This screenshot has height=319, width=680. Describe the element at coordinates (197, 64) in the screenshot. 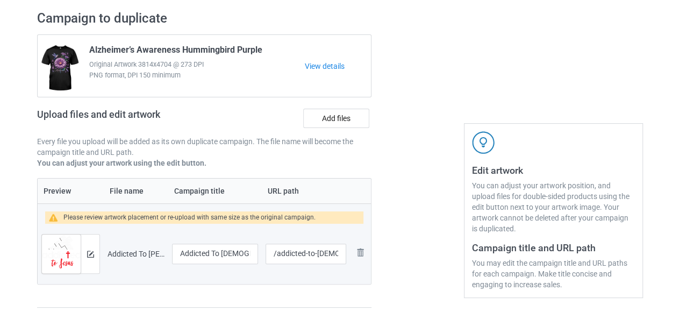

I see `span: Original Artwork 3814x4704 @ 273 DPI` at that location.